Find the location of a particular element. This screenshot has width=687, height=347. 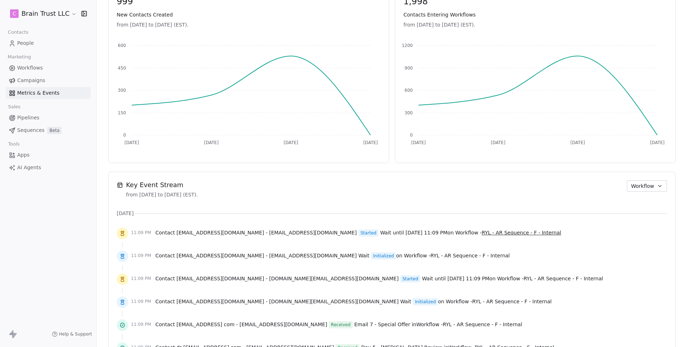

span: Campaigns is located at coordinates (31, 80).